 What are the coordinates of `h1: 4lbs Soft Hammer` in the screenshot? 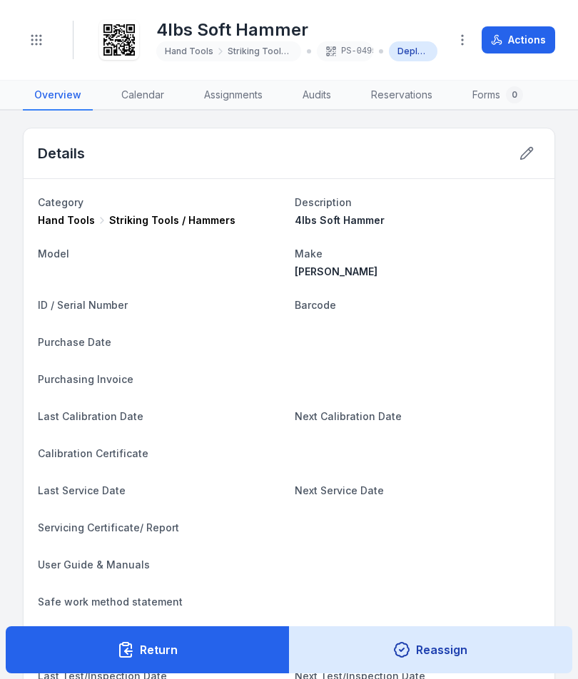 It's located at (297, 30).